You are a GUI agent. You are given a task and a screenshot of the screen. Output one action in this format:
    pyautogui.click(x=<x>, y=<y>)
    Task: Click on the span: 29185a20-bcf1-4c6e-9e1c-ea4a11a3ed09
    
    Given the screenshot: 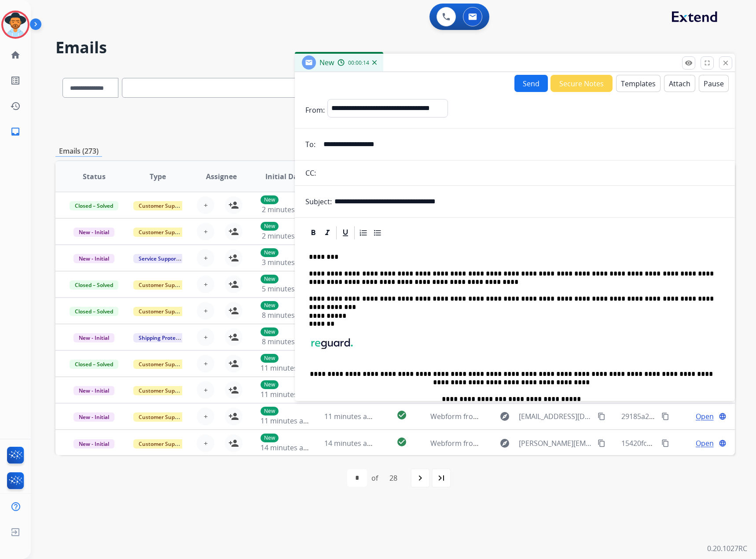 What is the action you would take?
    pyautogui.click(x=688, y=417)
    